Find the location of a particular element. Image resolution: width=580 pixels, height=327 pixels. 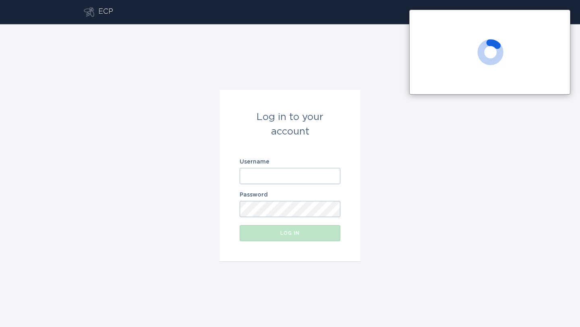

div: Log in to your account is located at coordinates (290, 125).